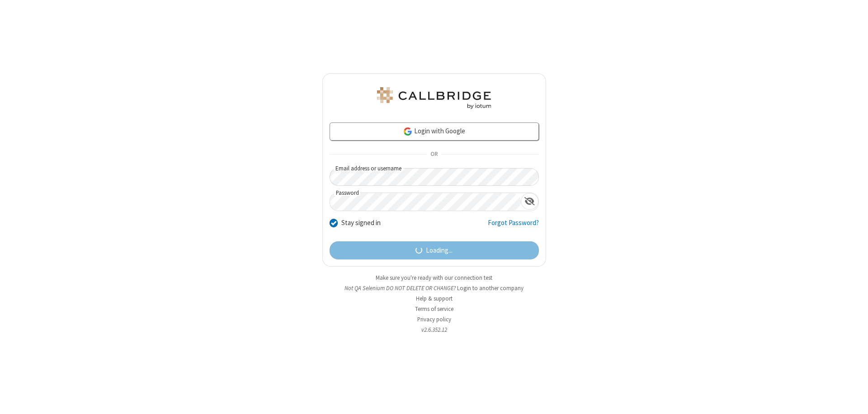  I want to click on a: Login with Google, so click(434, 132).